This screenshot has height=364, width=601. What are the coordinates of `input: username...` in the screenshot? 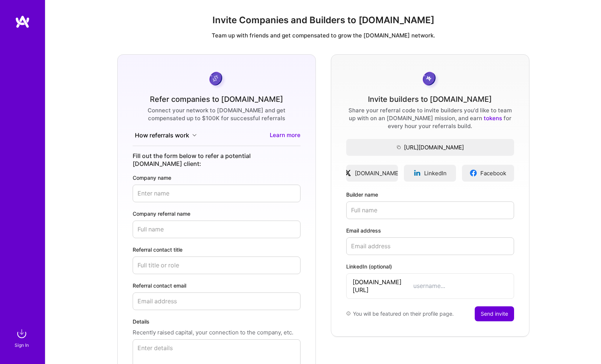 It's located at (460, 286).